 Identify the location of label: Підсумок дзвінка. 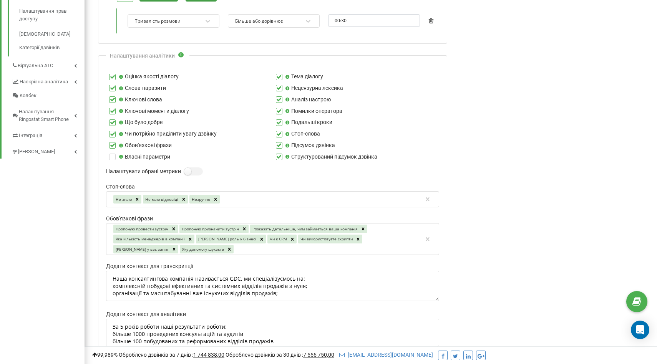
(311, 146).